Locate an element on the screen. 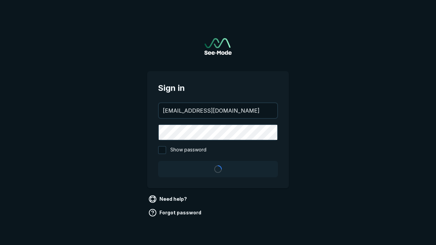  input: your@email.com is located at coordinates (218, 111).